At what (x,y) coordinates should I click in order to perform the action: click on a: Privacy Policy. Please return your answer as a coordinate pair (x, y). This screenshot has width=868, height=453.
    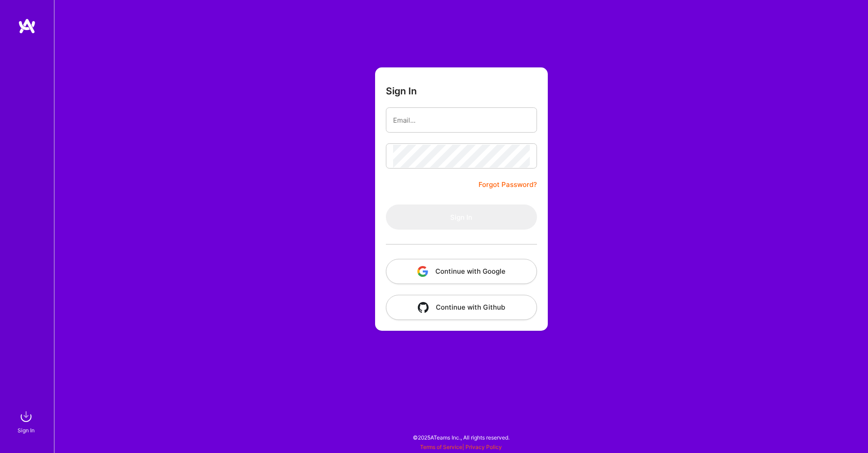
    Looking at the image, I should click on (483, 447).